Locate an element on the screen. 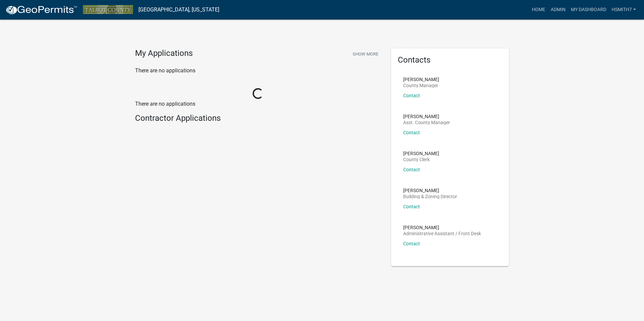 This screenshot has height=321, width=644. a: My Dashboard is located at coordinates (588, 10).